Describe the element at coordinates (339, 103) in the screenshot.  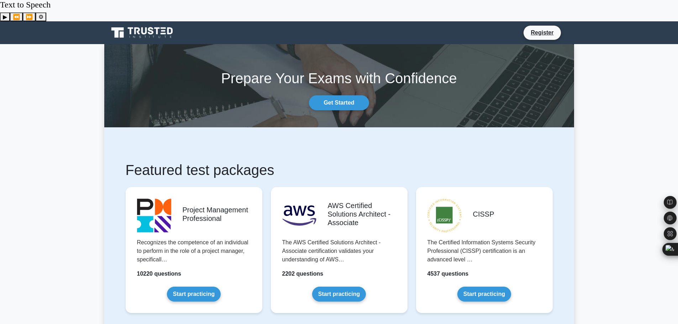
I see `a: Get Started` at that location.